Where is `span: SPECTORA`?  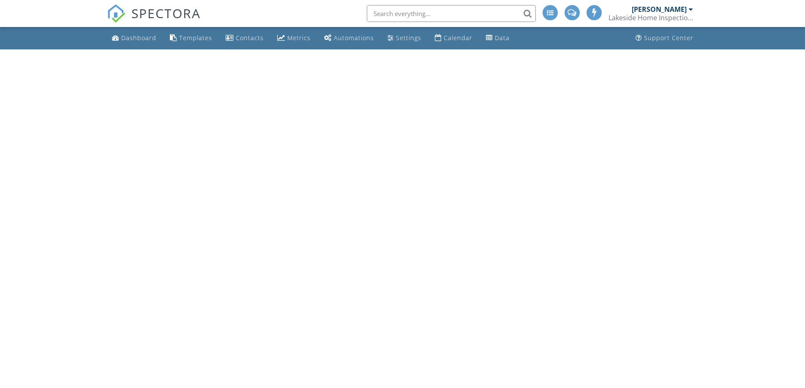 span: SPECTORA is located at coordinates (166, 13).